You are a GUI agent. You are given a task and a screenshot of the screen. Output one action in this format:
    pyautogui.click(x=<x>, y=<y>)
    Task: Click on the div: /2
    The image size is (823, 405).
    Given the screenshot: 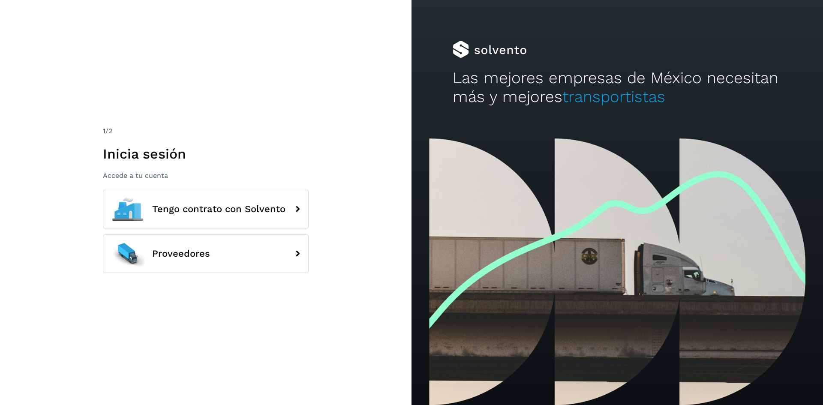 What is the action you would take?
    pyautogui.click(x=206, y=131)
    